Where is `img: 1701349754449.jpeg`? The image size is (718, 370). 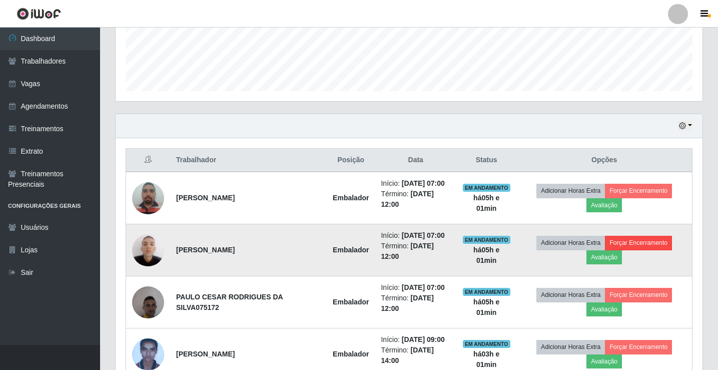 img: 1701349754449.jpeg is located at coordinates (148, 250).